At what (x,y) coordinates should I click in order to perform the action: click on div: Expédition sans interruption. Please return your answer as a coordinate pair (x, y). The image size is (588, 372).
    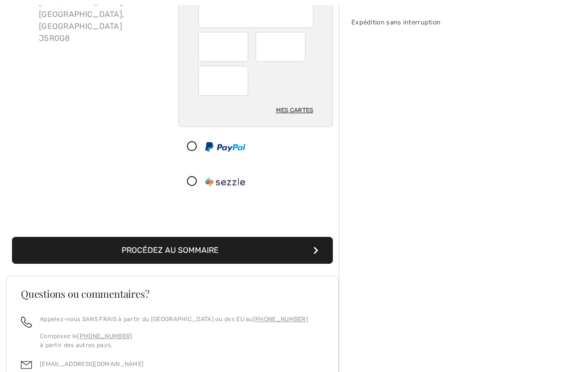
    Looking at the image, I should click on (426, 22).